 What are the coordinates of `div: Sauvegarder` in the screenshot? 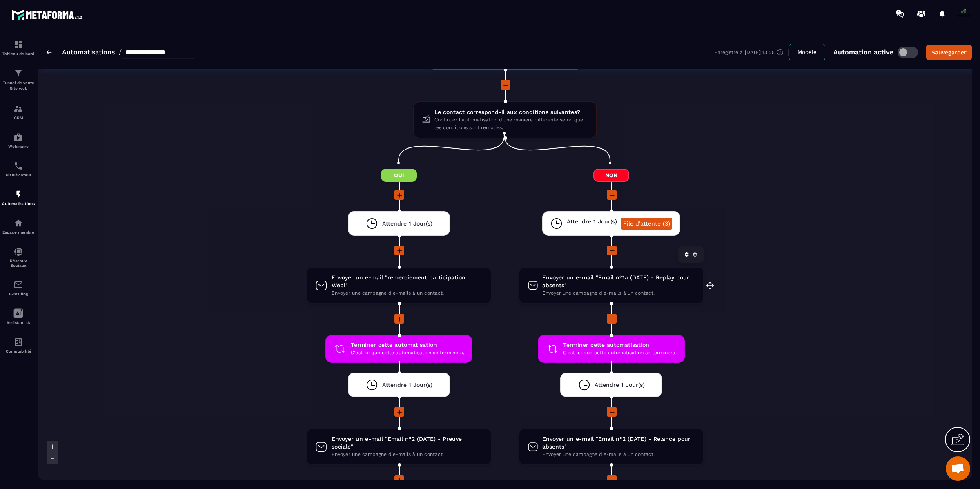 It's located at (949, 52).